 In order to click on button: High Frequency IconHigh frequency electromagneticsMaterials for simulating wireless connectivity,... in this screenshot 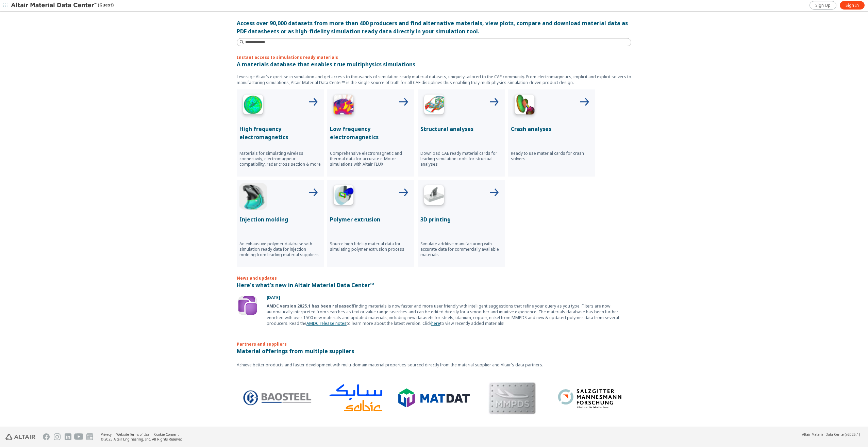, I will do `click(280, 133)`.